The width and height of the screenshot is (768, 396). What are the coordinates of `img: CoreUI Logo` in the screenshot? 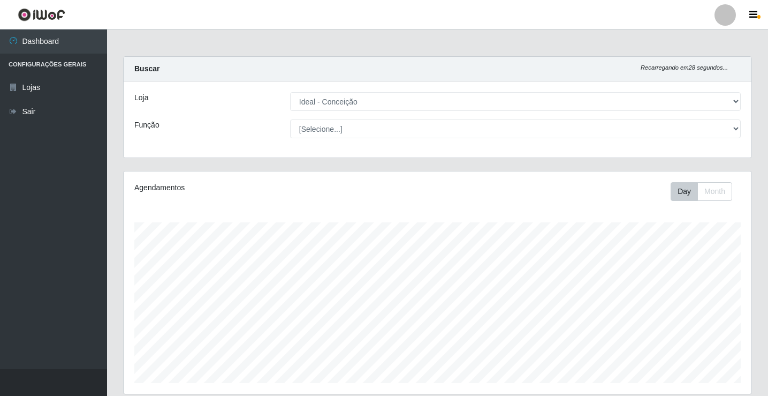 It's located at (41, 14).